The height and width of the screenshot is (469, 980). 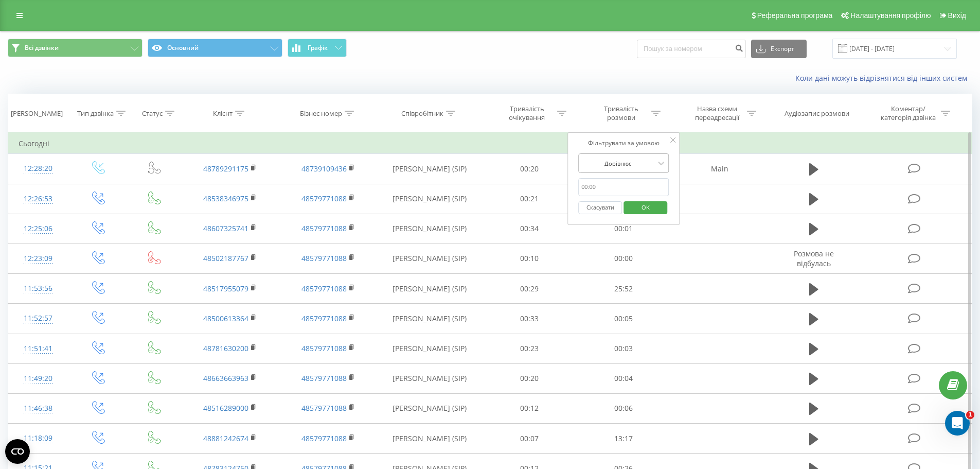 I want to click on td: 00:34, so click(x=530, y=228).